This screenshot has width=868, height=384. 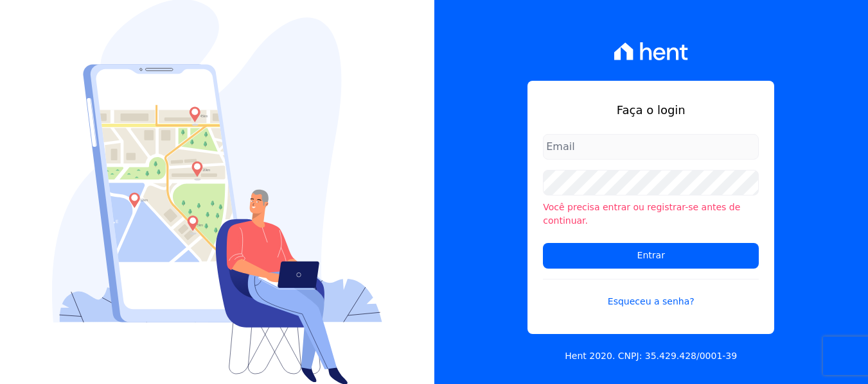 What do you see at coordinates (650, 256) in the screenshot?
I see `input: Entrar` at bounding box center [650, 256].